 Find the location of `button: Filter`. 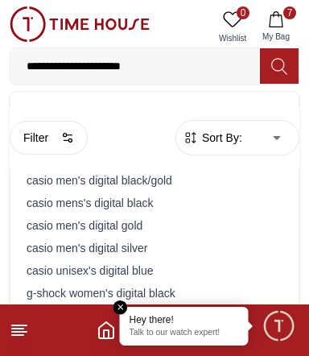

button: Filter is located at coordinates (48, 138).